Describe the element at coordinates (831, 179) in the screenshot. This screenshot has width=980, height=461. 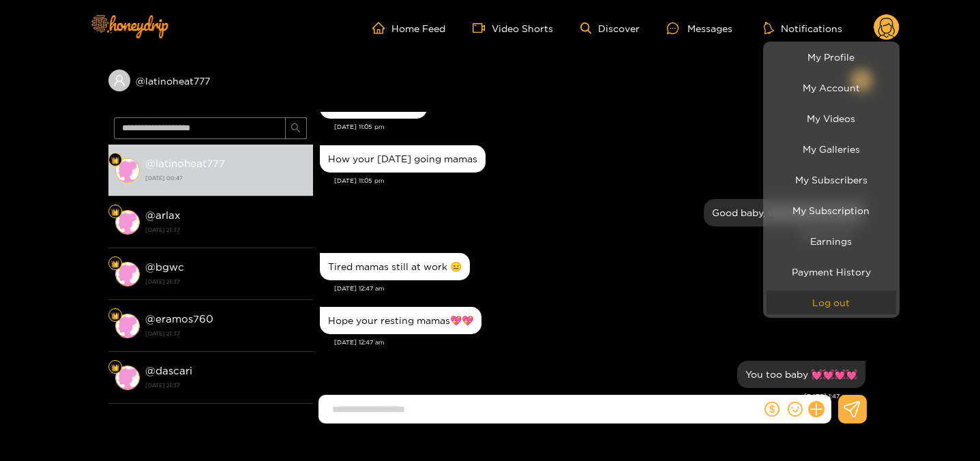
I see `a: My Subscribers` at that location.